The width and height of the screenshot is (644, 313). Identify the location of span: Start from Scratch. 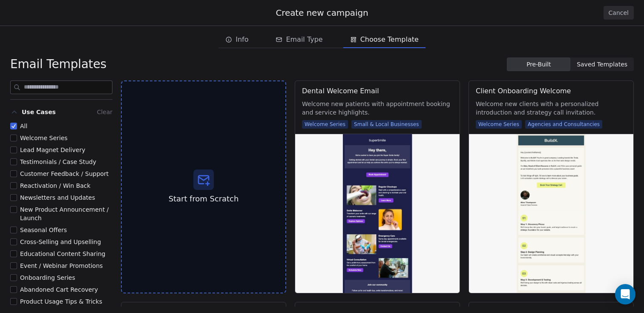
(204, 199).